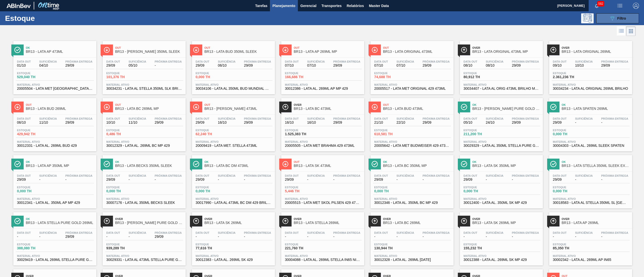 This screenshot has width=644, height=277. Describe the element at coordinates (328, 109) in the screenshot. I see `span: BR13 - LATA BC 473ML` at that location.